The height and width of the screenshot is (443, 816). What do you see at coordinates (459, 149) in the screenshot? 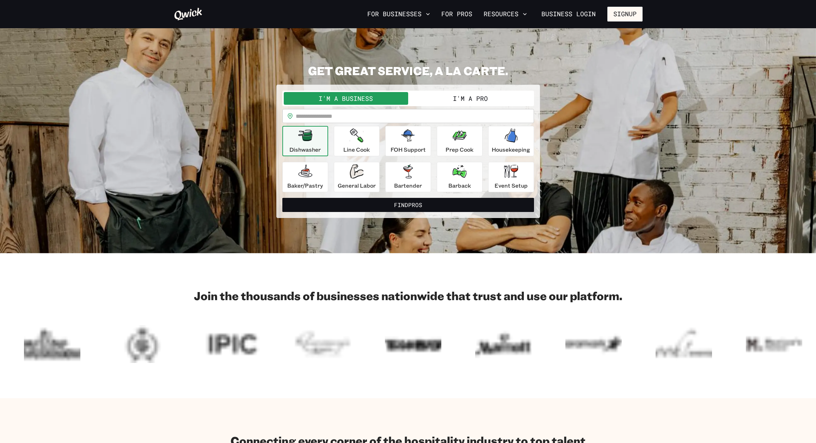
I see `p: Prep Cook` at bounding box center [459, 149].